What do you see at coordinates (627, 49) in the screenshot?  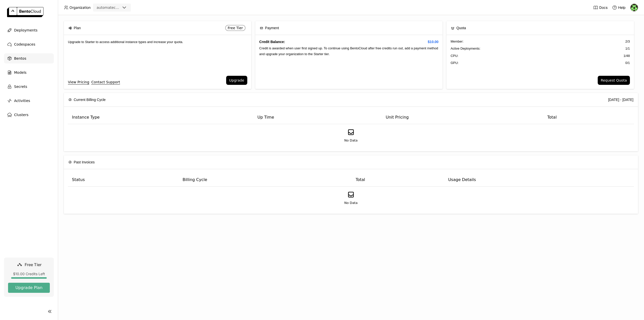 I see `span: 1 / 1` at bounding box center [627, 49].